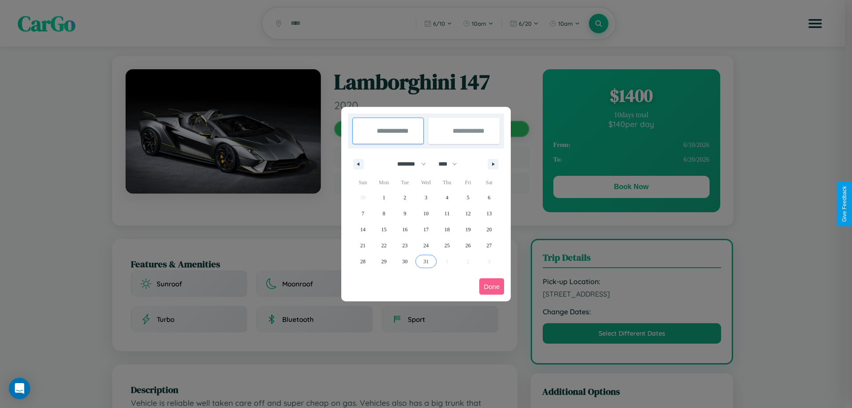 Image resolution: width=852 pixels, height=408 pixels. What do you see at coordinates (363, 245) in the screenshot?
I see `span: 21` at bounding box center [363, 245].